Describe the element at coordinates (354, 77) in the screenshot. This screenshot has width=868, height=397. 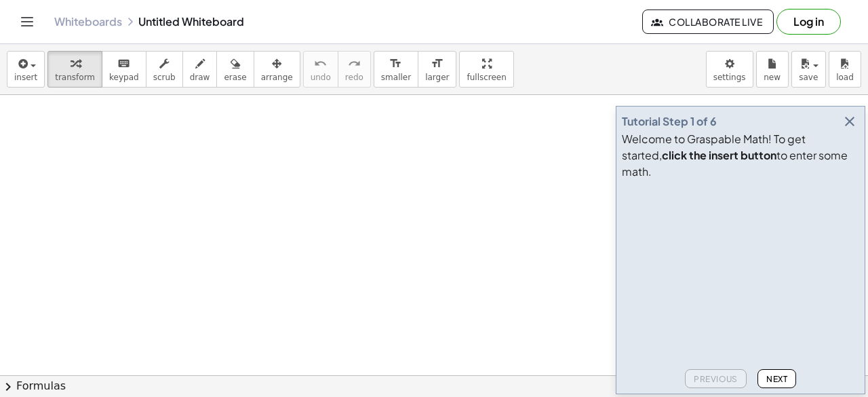
I see `span: redo` at that location.